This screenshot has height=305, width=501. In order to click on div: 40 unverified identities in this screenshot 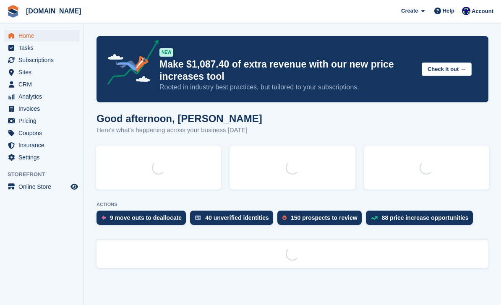, I will do `click(237, 218)`.